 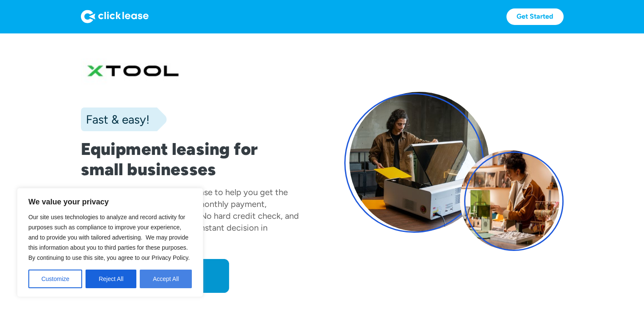 What do you see at coordinates (166, 279) in the screenshot?
I see `button: Accept All` at bounding box center [166, 279].